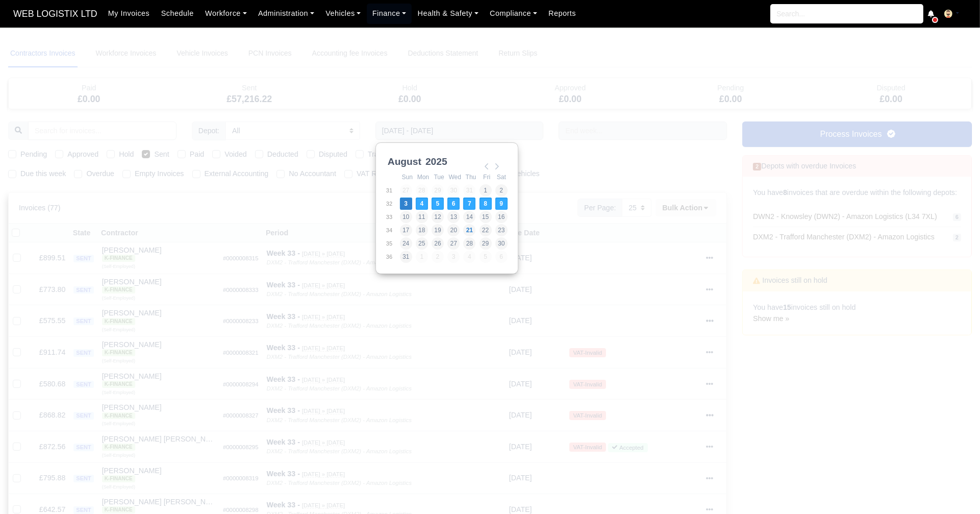 The height and width of the screenshot is (514, 980). Describe the element at coordinates (501, 243) in the screenshot. I see `button: 30` at that location.